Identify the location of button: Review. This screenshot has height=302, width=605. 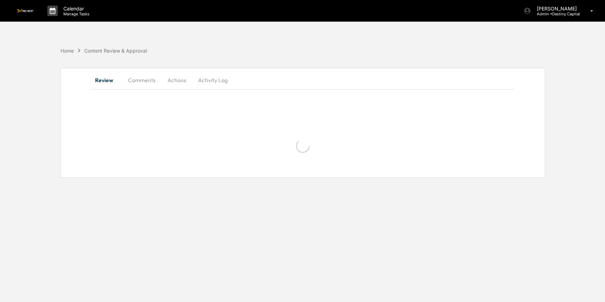
(107, 80).